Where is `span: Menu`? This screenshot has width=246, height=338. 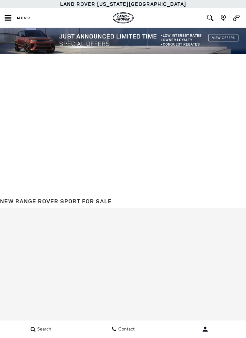
span: Menu is located at coordinates (24, 18).